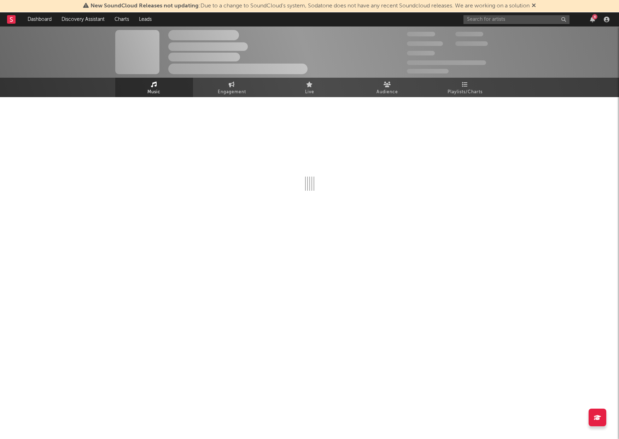 The image size is (619, 439). Describe the element at coordinates (534, 6) in the screenshot. I see `span: Dismiss` at that location.